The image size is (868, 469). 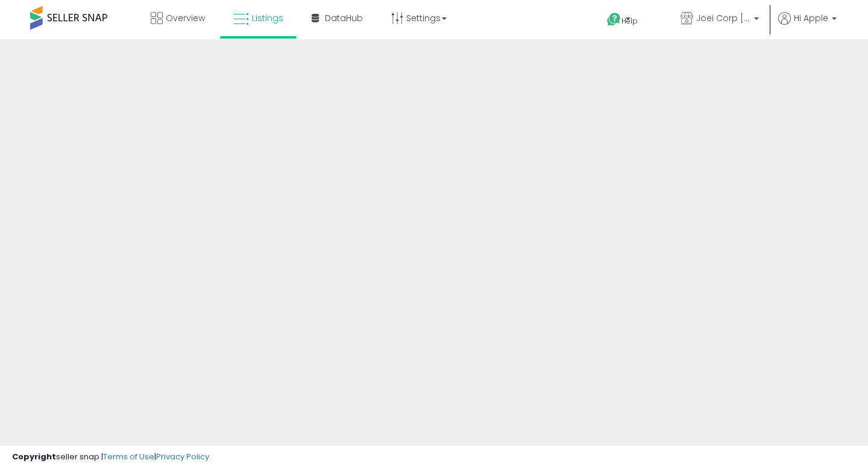 I want to click on a: Help, so click(x=630, y=21).